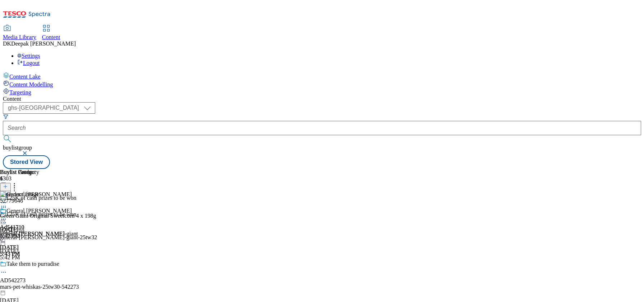 This screenshot has width=644, height=302. I want to click on span: Targeting, so click(20, 92).